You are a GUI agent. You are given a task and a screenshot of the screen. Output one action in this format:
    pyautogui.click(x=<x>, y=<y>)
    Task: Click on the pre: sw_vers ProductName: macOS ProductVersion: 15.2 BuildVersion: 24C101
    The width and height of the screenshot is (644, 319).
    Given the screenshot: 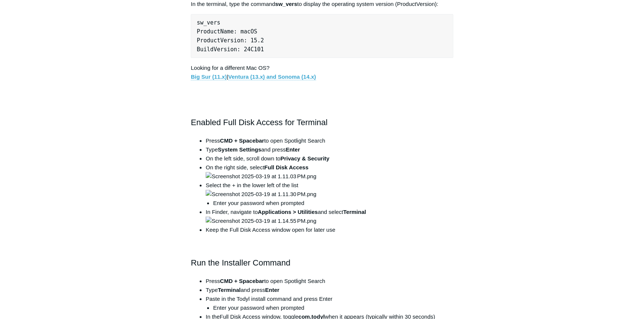 What is the action you would take?
    pyautogui.click(x=322, y=36)
    